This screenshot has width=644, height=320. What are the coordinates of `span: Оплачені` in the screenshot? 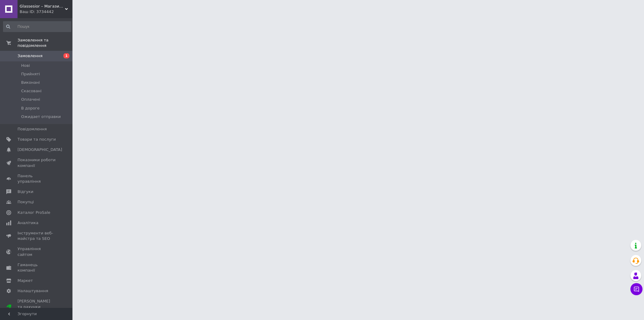 It's located at (30, 100).